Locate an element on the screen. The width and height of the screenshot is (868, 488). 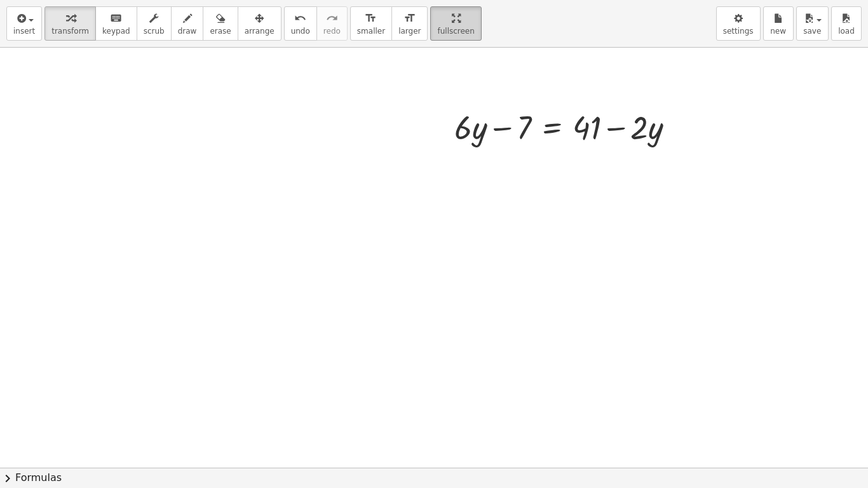
button: insert is located at coordinates (24, 24).